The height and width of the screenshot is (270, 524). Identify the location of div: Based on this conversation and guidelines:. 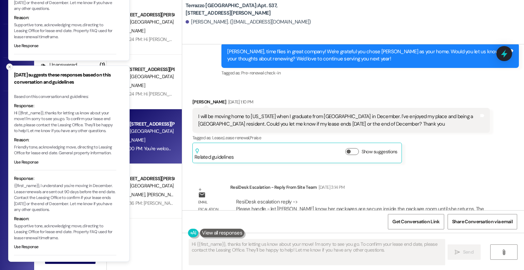
(65, 97).